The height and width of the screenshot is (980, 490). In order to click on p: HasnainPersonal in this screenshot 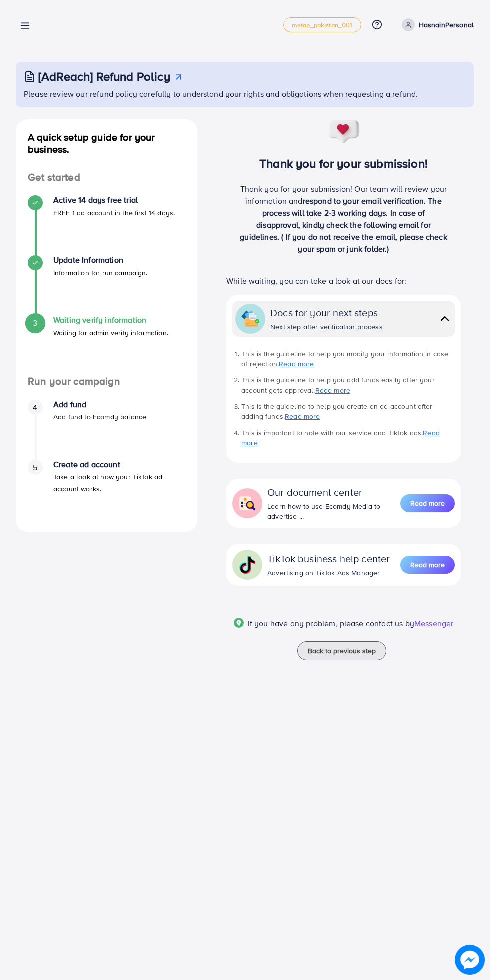, I will do `click(446, 25)`.